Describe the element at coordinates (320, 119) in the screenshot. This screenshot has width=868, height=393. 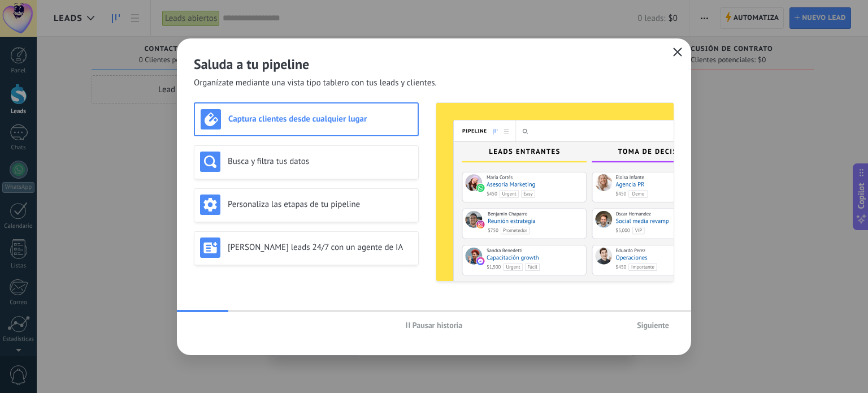
I see `h3: Captura clientes desde cualquier lugar` at that location.